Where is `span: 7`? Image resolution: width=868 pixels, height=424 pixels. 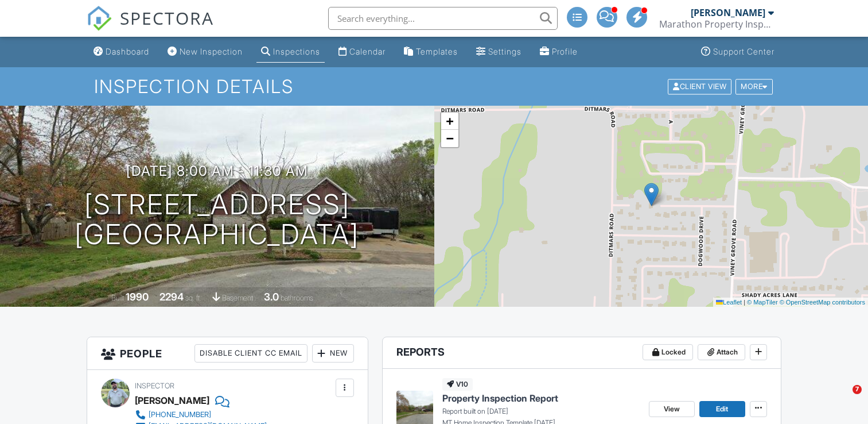 span: 7 is located at coordinates (857, 389).